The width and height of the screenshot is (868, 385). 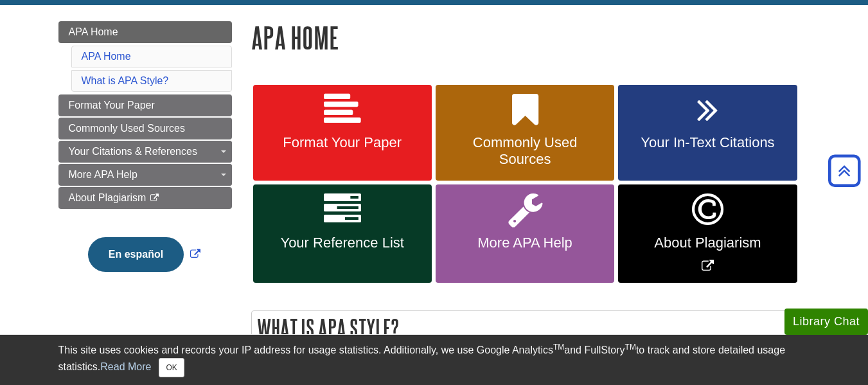 I want to click on a: Your Reference List, so click(x=342, y=233).